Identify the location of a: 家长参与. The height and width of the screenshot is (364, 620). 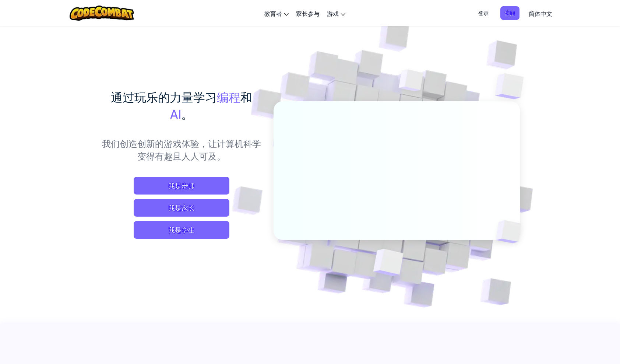
(308, 13).